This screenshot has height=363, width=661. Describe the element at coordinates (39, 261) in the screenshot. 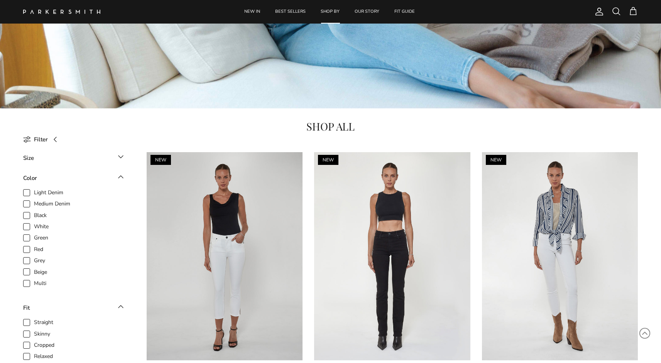

I see `span: Grey` at that location.